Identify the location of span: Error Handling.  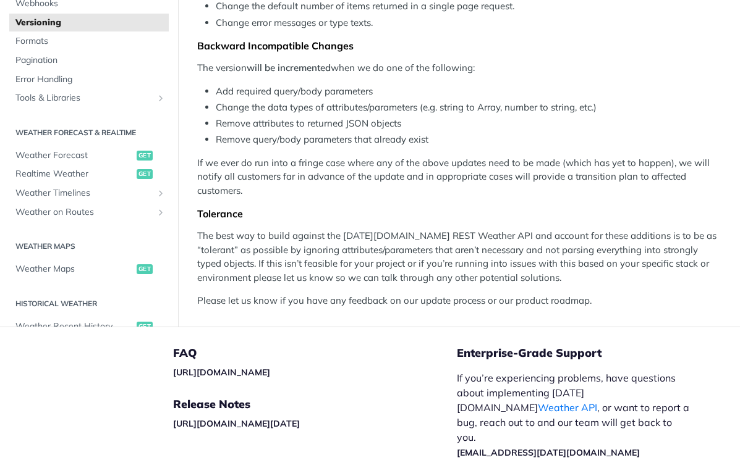
(90, 80).